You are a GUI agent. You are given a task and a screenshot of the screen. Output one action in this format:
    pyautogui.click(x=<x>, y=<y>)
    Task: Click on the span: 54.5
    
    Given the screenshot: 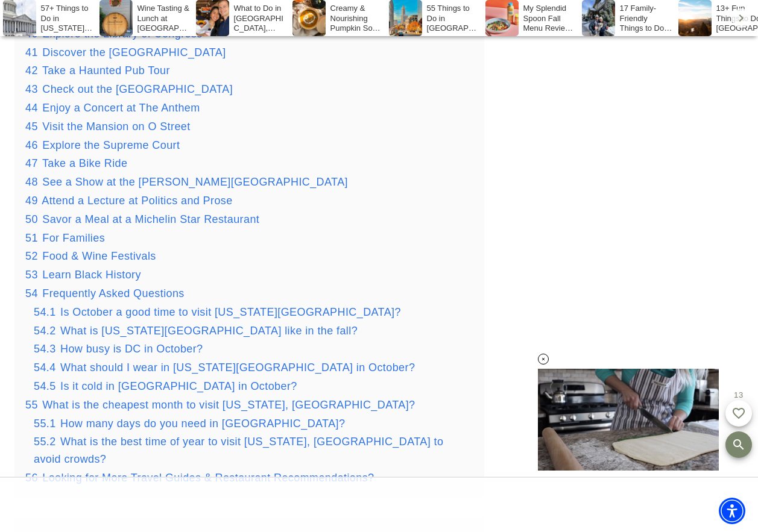 What is the action you would take?
    pyautogui.click(x=45, y=387)
    